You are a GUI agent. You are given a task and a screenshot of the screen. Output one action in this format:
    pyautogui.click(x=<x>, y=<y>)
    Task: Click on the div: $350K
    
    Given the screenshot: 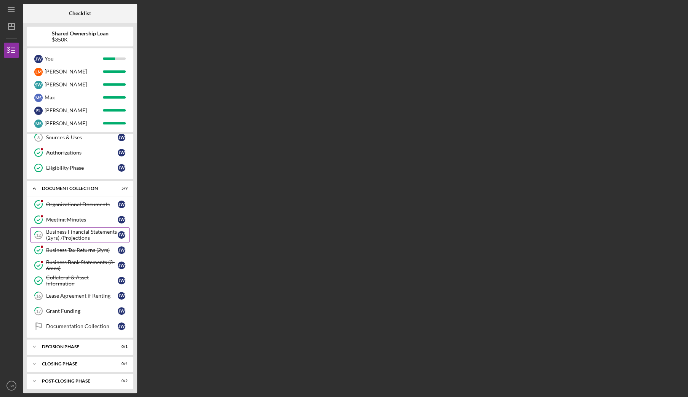 What is the action you would take?
    pyautogui.click(x=80, y=40)
    